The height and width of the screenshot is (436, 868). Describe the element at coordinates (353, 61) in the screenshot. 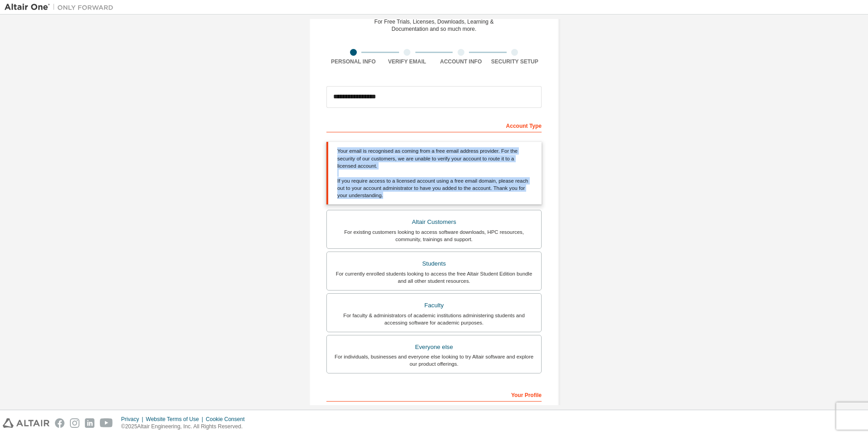

I see `div: Personal Info` at that location.